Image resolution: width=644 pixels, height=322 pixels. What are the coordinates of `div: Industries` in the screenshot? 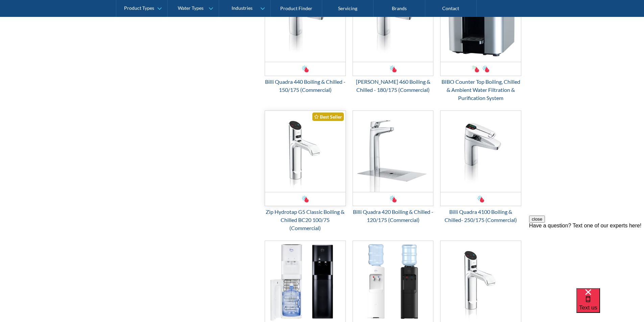 It's located at (242, 8).